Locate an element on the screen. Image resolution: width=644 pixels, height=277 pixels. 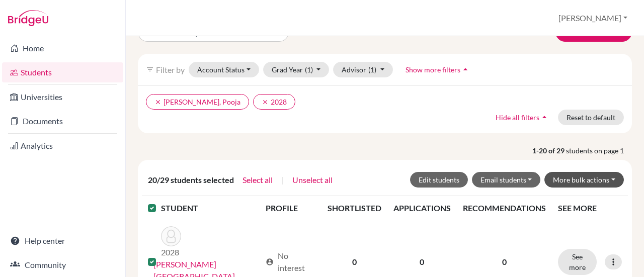
button: Reset to default is located at coordinates (591, 117).